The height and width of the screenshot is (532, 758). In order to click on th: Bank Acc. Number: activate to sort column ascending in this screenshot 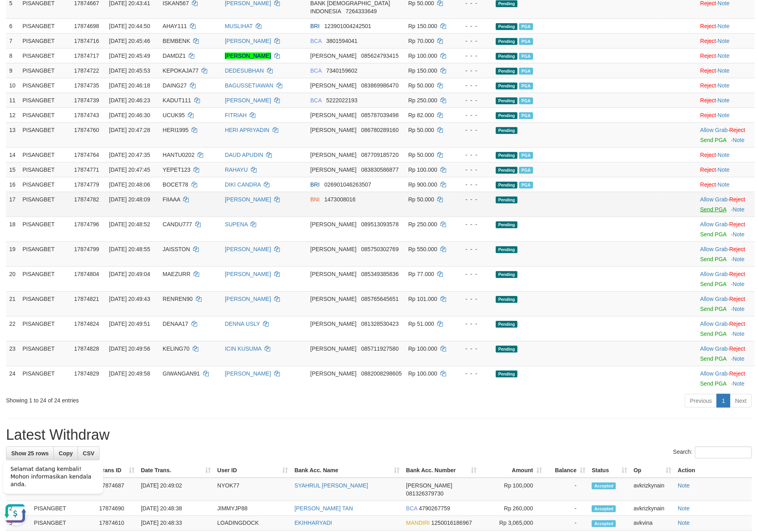, I will do `click(441, 470)`.